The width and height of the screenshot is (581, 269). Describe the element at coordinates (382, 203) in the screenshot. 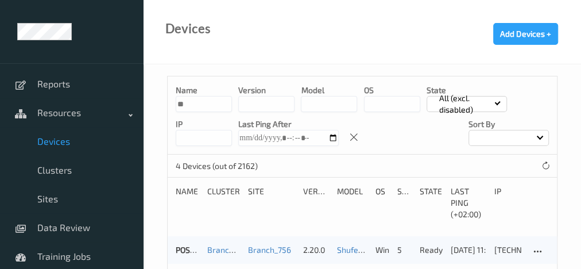

I see `div: OS` at that location.